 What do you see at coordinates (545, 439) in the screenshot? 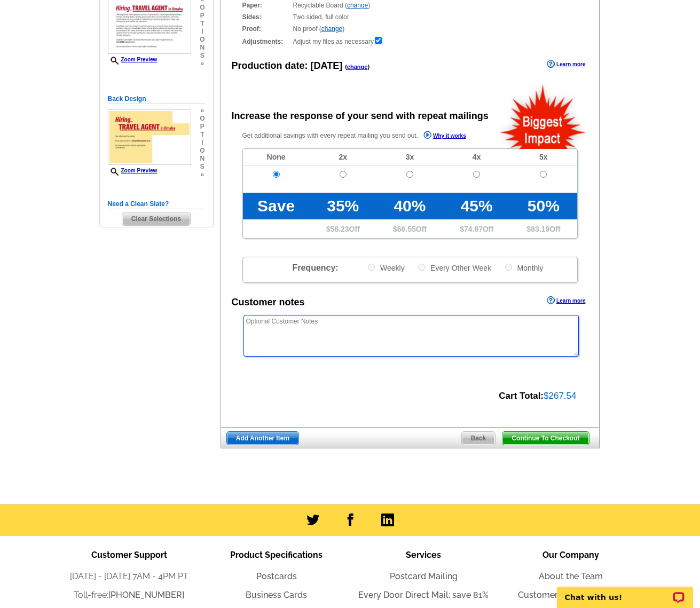
I see `span: Continue To Checkout` at bounding box center [545, 439].